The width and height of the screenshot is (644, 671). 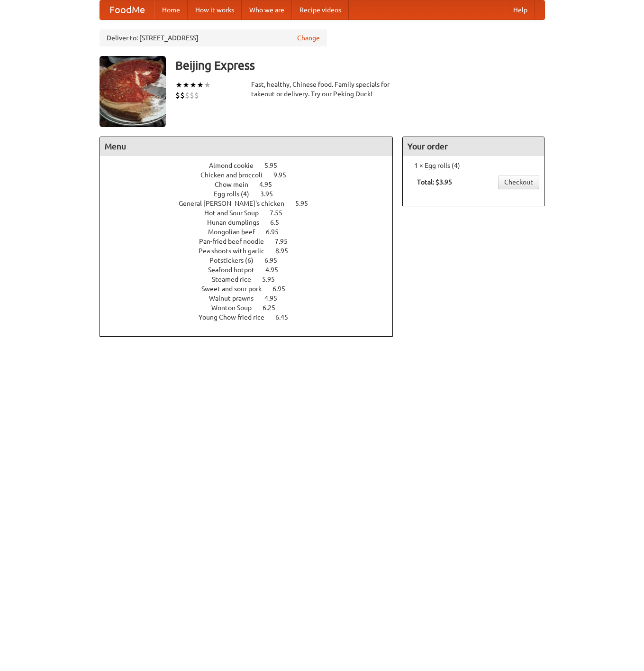 I want to click on span: Mongolian beef, so click(x=236, y=232).